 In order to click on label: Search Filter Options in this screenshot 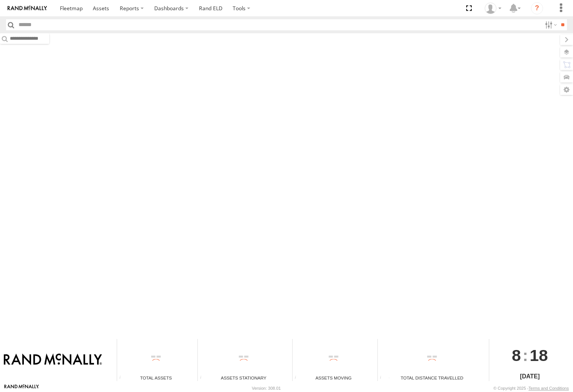, I will do `click(550, 24)`.